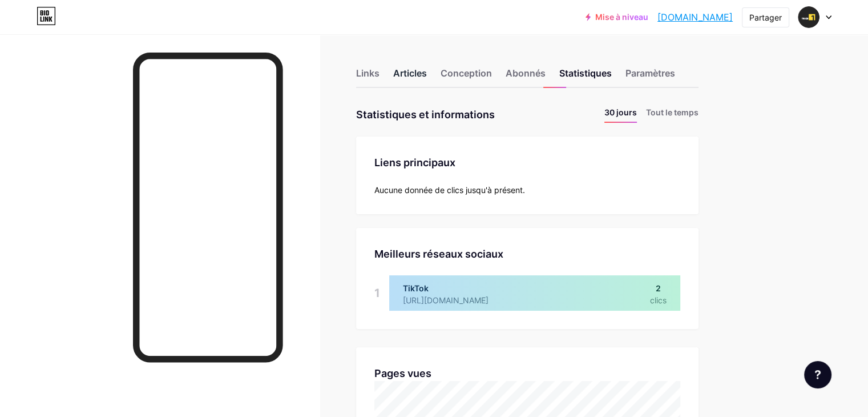 This screenshot has width=868, height=417. Describe the element at coordinates (650, 73) in the screenshot. I see `font: Paramètres` at that location.